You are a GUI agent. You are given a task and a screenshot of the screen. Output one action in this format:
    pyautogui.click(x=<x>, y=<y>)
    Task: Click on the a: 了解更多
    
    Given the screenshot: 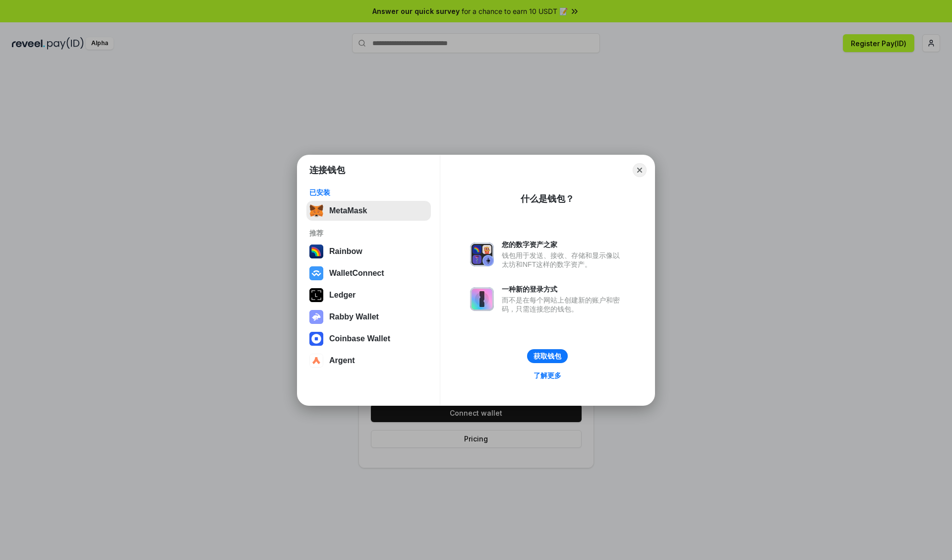 What is the action you would take?
    pyautogui.click(x=548, y=375)
    